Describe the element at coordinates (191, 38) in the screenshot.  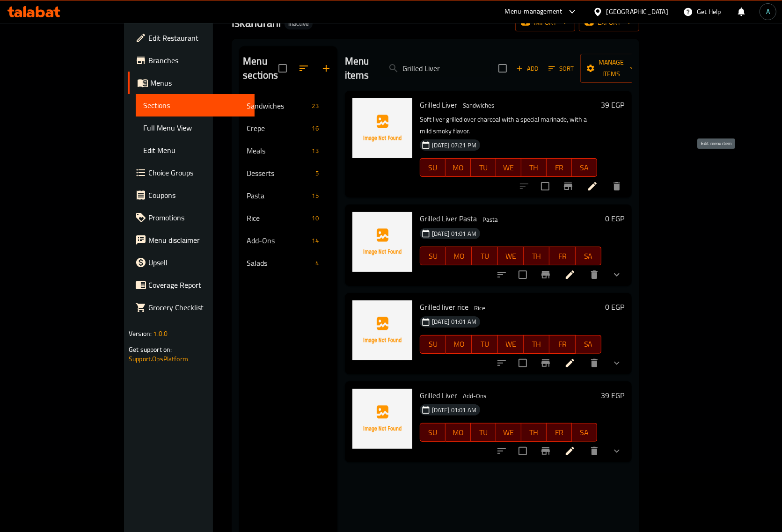
I see `a: Edit Restaurant` at that location.